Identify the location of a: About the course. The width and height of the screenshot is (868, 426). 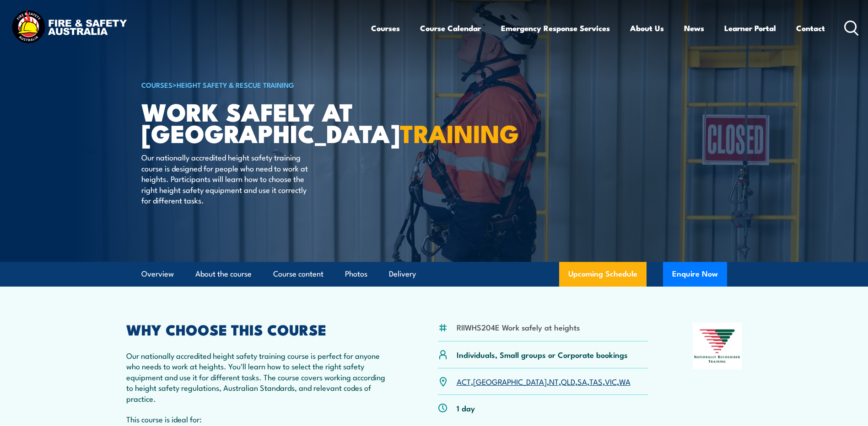
(223, 274).